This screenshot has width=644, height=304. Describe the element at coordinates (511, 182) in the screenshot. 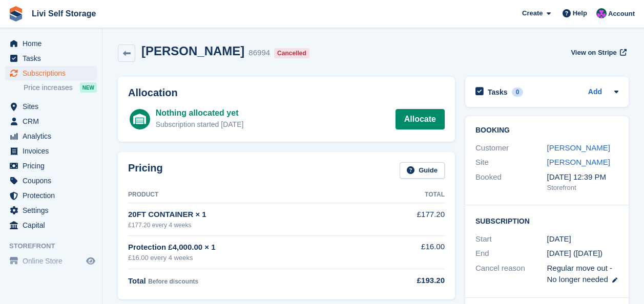

I see `div: Booked` at that location.